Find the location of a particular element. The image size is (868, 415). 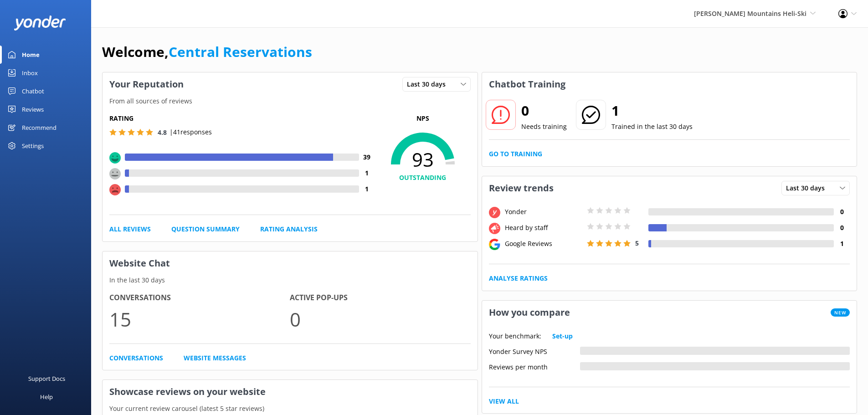

div: Settings is located at coordinates (33, 146).